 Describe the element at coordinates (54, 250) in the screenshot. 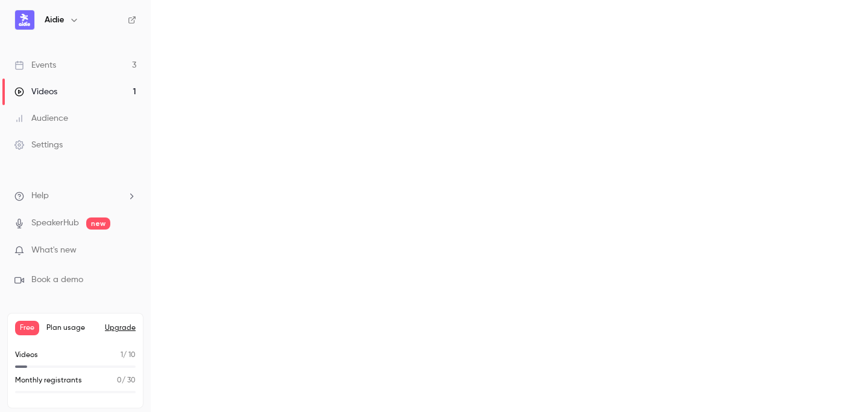

I see `span: What's new` at that location.